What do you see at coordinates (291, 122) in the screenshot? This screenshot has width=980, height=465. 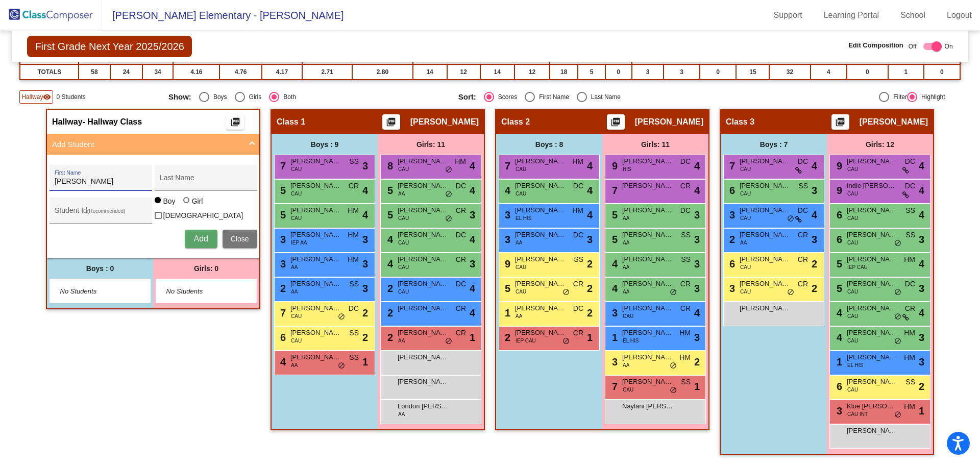 I see `span: Class 1` at bounding box center [291, 122].